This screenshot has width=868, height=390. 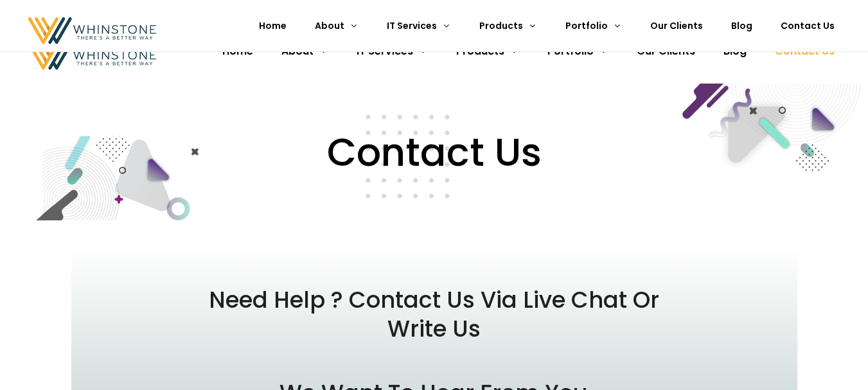 What do you see at coordinates (501, 26) in the screenshot?
I see `span: Products` at bounding box center [501, 26].